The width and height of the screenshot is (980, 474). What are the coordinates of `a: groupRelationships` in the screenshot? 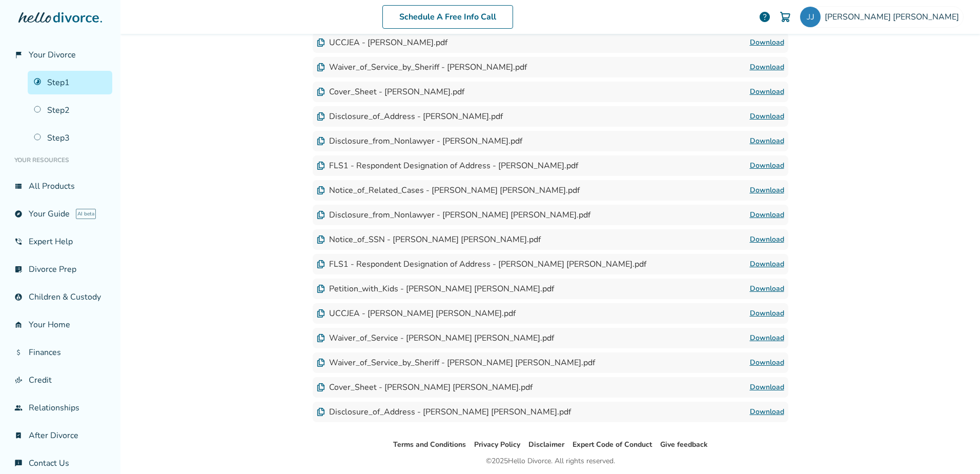 It's located at (60, 408).